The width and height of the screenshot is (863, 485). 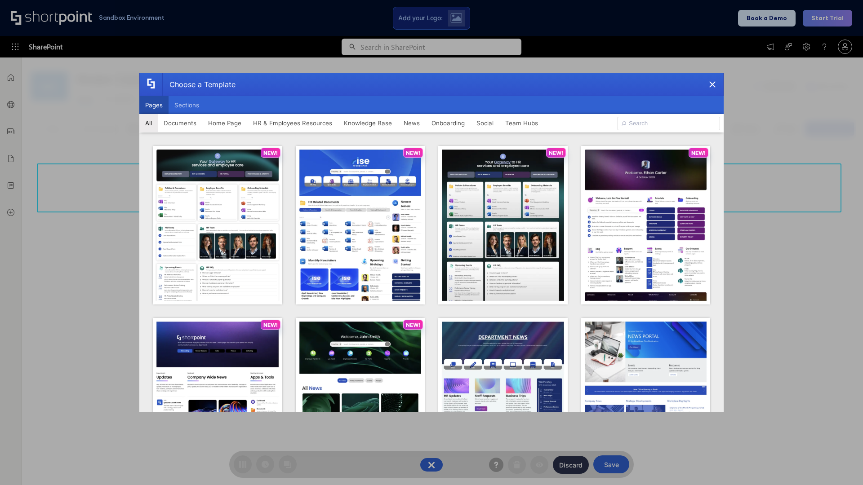 I want to click on button: All, so click(x=148, y=123).